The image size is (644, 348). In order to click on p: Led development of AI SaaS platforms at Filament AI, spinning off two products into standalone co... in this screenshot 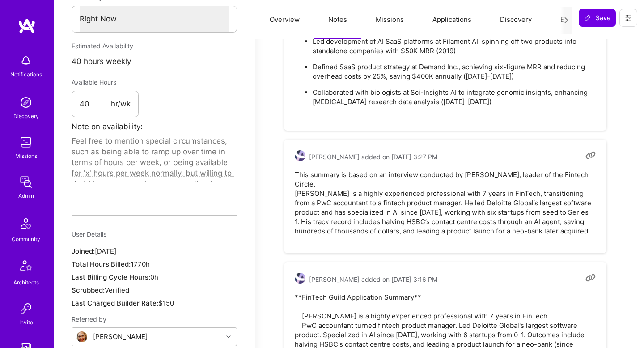, I will do `click(454, 46)`.